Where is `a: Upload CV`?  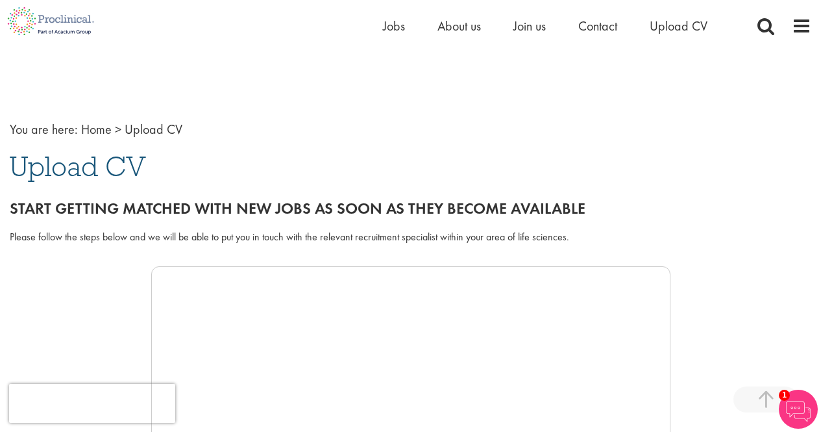
a: Upload CV is located at coordinates (679, 26).